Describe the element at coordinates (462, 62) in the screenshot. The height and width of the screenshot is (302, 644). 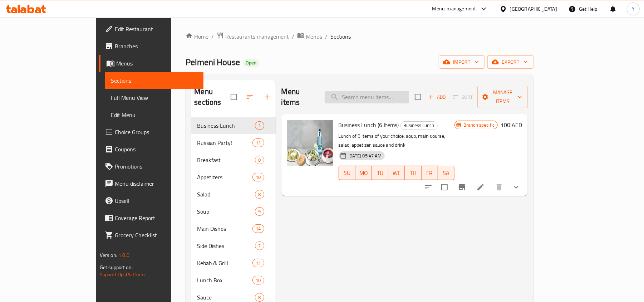
I see `span: import` at that location.